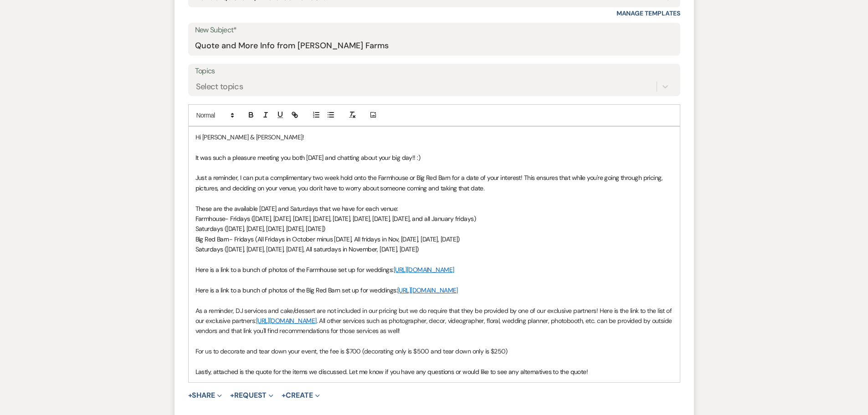 Image resolution: width=868 pixels, height=415 pixels. Describe the element at coordinates (219, 86) in the screenshot. I see `div: Select topics` at that location.